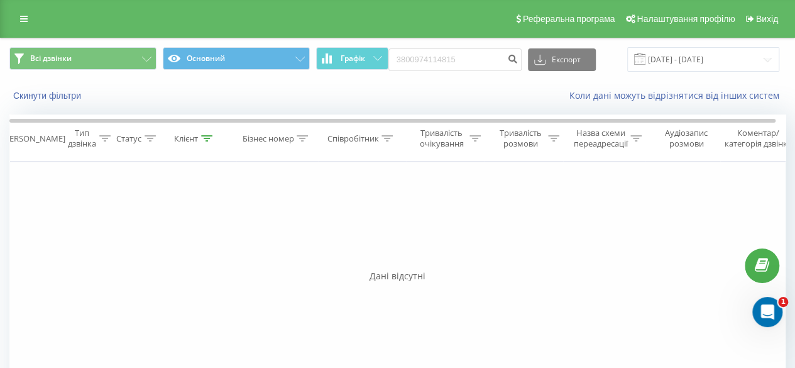  What do you see at coordinates (600, 138) in the screenshot?
I see `div: Назва схеми переадресації` at bounding box center [600, 138].